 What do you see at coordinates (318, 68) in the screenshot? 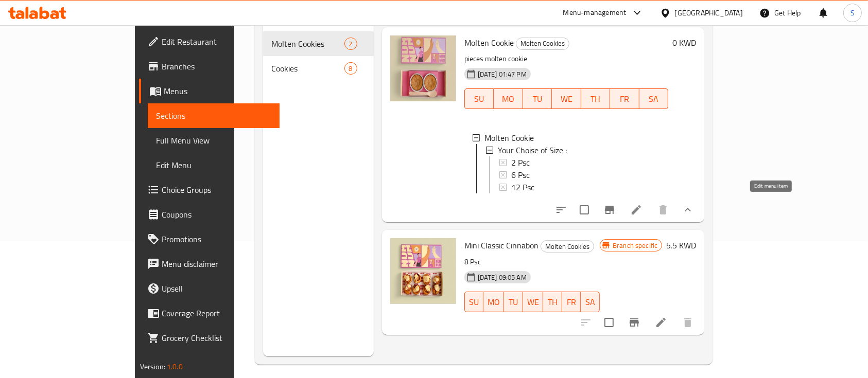
I see `div: Cookies8` at bounding box center [318, 68].